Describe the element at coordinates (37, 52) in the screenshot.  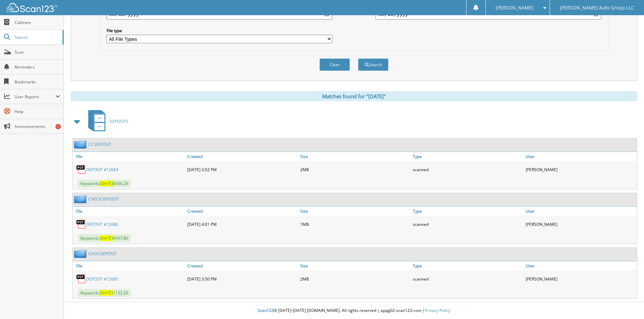
I see `span: Scan` at that location.